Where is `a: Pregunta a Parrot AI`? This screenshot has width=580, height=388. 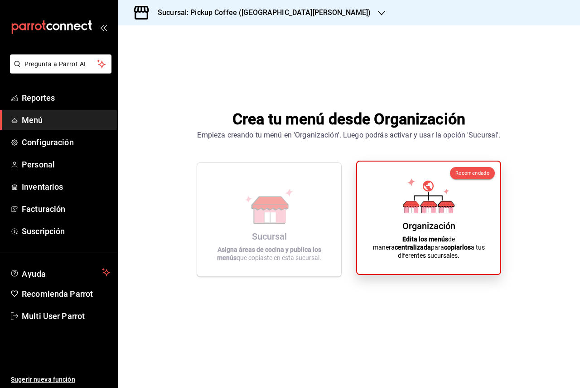
a: Pregunta a Parrot AI is located at coordinates (59, 70).